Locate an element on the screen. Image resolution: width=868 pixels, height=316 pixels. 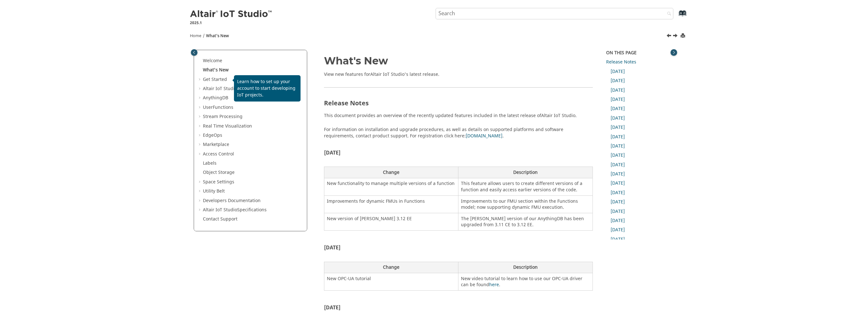
a: Utility Belt is located at coordinates (214, 191).